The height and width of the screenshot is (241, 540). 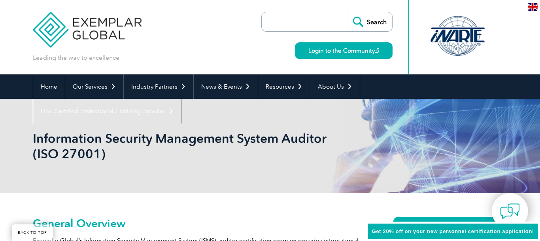 What do you see at coordinates (199, 223) in the screenshot?
I see `h2: General Overview` at bounding box center [199, 223].